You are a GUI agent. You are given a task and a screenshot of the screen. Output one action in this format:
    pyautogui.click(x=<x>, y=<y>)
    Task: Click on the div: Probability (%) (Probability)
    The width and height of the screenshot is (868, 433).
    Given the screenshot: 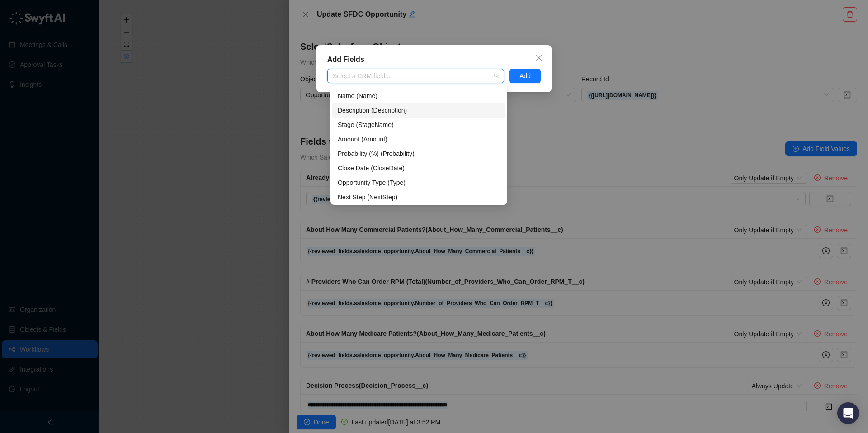 What is the action you would take?
    pyautogui.click(x=419, y=153)
    